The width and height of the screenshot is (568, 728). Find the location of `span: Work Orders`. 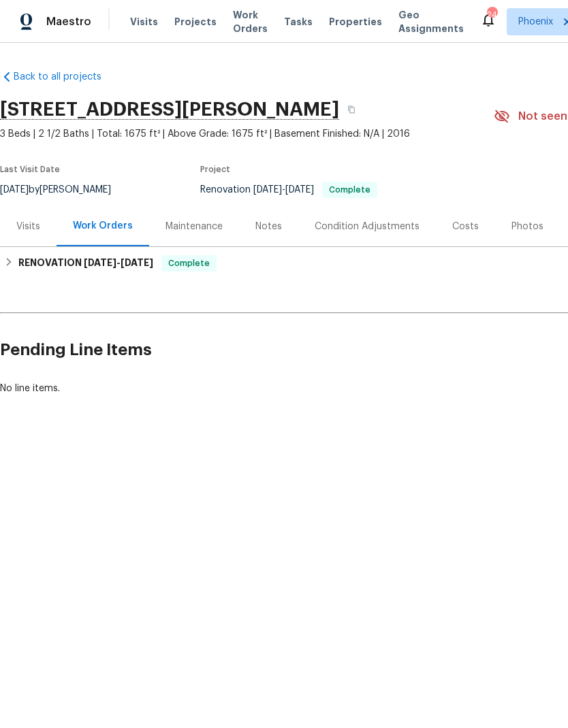

span: Work Orders is located at coordinates (250, 21).